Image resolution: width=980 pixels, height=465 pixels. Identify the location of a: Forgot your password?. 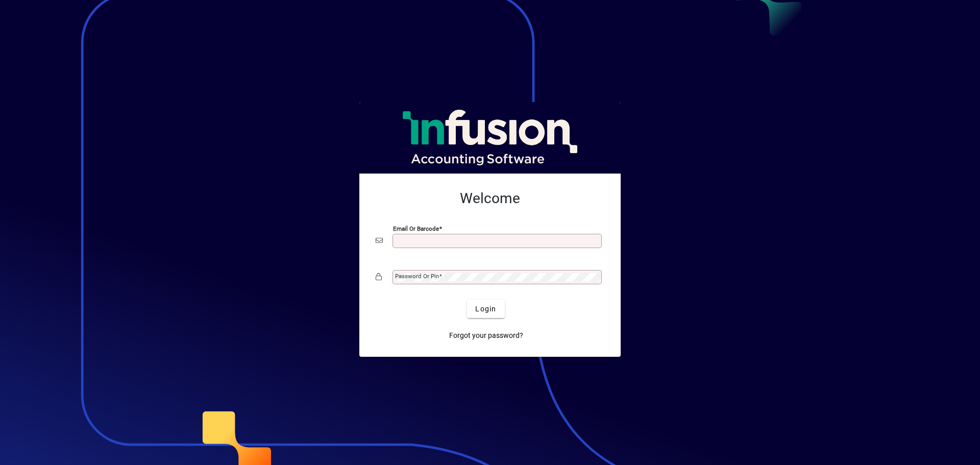
(486, 335).